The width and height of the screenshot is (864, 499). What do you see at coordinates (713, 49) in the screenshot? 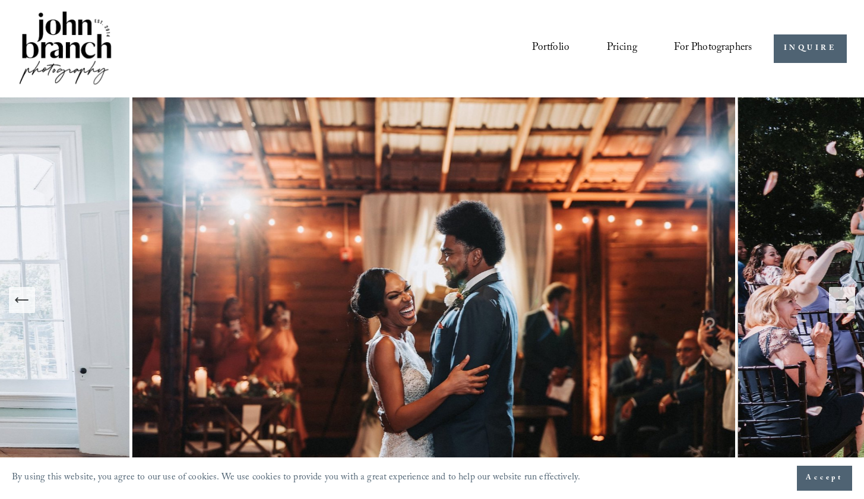
I see `a: folder dropdown` at bounding box center [713, 49].